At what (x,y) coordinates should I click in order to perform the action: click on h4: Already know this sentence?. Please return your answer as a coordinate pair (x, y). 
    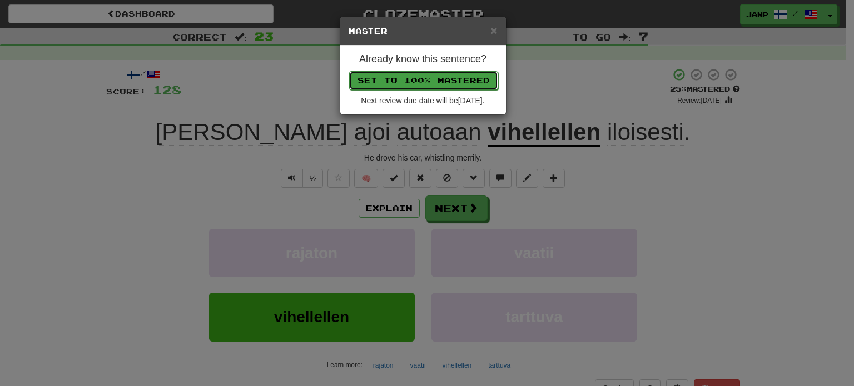
    Looking at the image, I should click on (423, 59).